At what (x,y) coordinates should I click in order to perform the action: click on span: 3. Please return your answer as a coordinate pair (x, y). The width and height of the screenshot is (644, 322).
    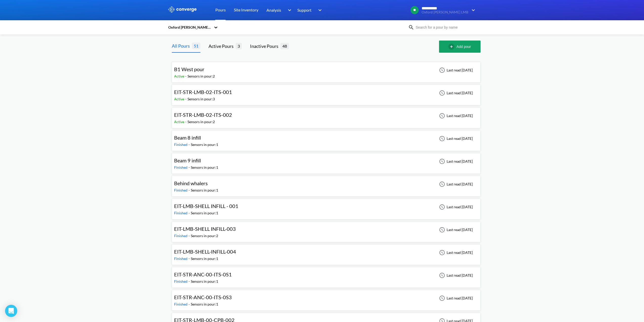
    Looking at the image, I should click on (239, 46).